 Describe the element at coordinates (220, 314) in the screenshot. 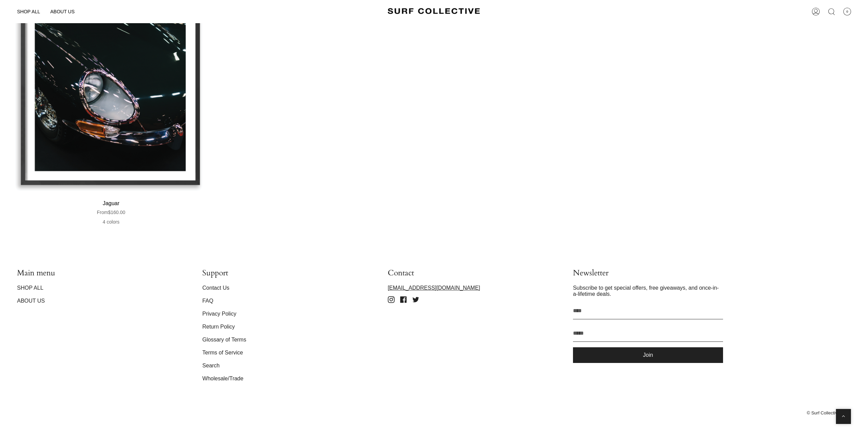

I see `a: Privacy Policy` at that location.